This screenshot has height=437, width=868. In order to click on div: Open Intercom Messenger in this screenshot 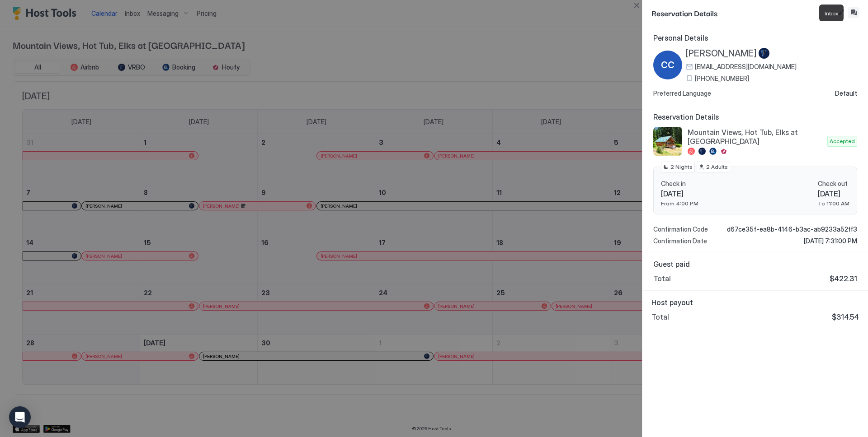, I will do `click(20, 417)`.